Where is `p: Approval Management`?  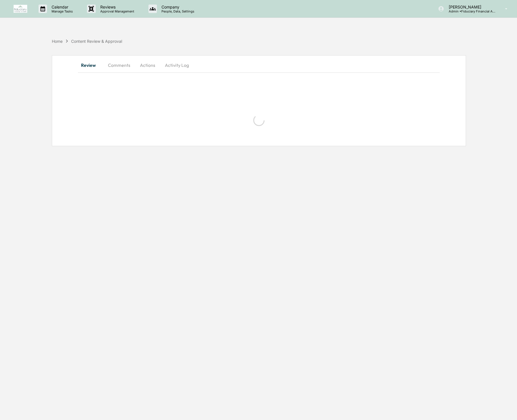
p: Approval Management is located at coordinates (117, 12).